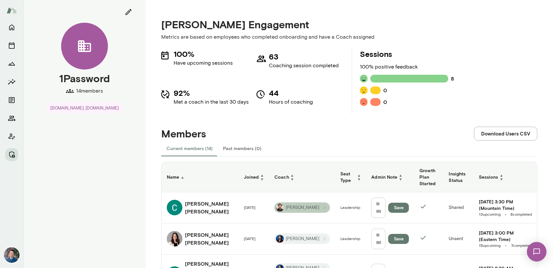 The height and width of the screenshot is (268, 553). I want to click on button: Insights, so click(12, 82).